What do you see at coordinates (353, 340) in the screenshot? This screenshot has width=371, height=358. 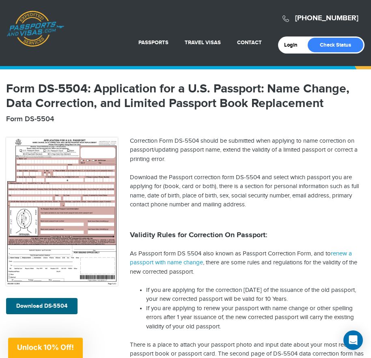 I see `div: Open Intercom Messenger` at bounding box center [353, 340].